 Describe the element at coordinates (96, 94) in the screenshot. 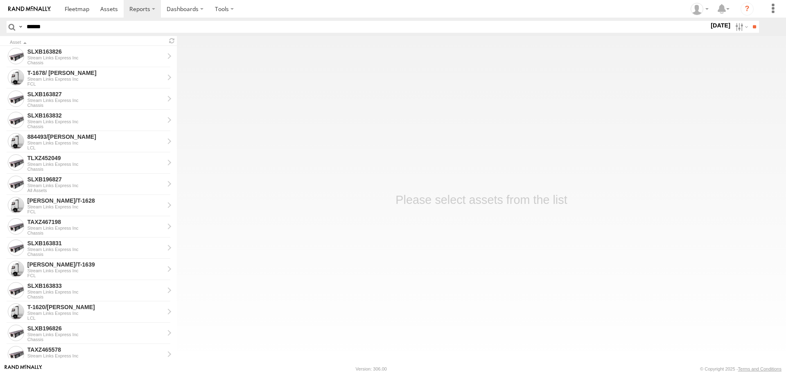

I see `div: SLXB163827 - View Asset History` at that location.